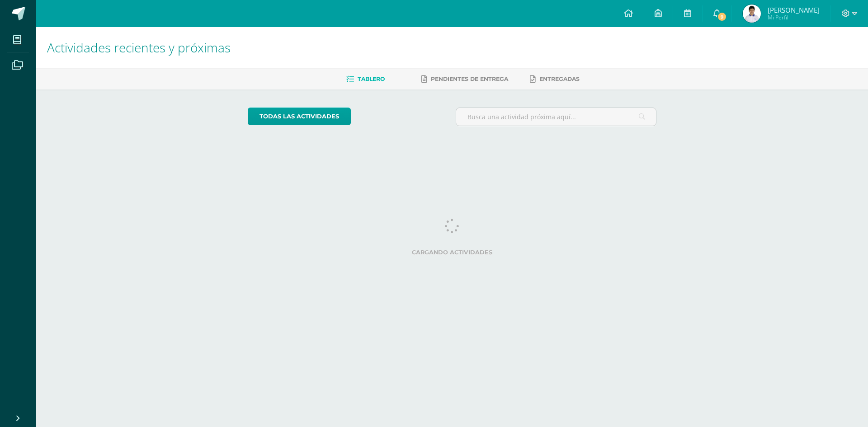  Describe the element at coordinates (469, 79) in the screenshot. I see `span: Pendientes de entrega` at that location.